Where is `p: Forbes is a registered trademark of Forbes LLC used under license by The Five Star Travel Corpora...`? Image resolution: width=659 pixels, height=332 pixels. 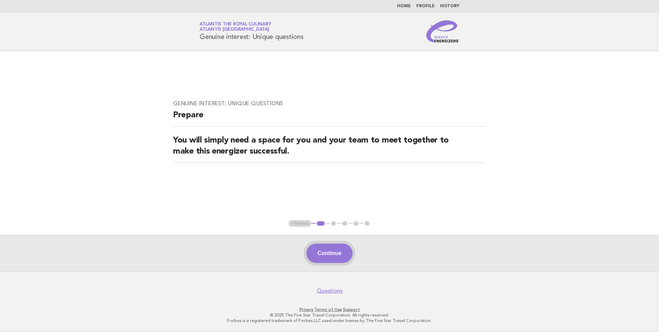
p: Forbes is a registered trademark of Forbes LLC used under license by The Five Star Travel Corpora... is located at coordinates (330, 320).